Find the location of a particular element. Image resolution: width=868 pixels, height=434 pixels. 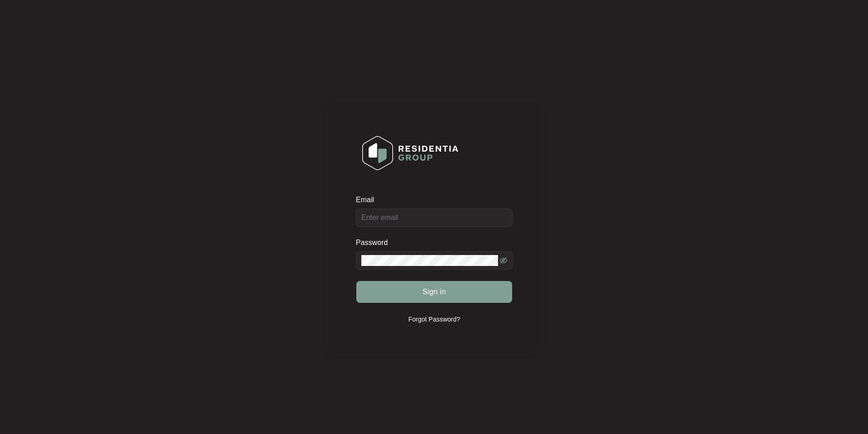

span: eye-invisible is located at coordinates (503, 260).